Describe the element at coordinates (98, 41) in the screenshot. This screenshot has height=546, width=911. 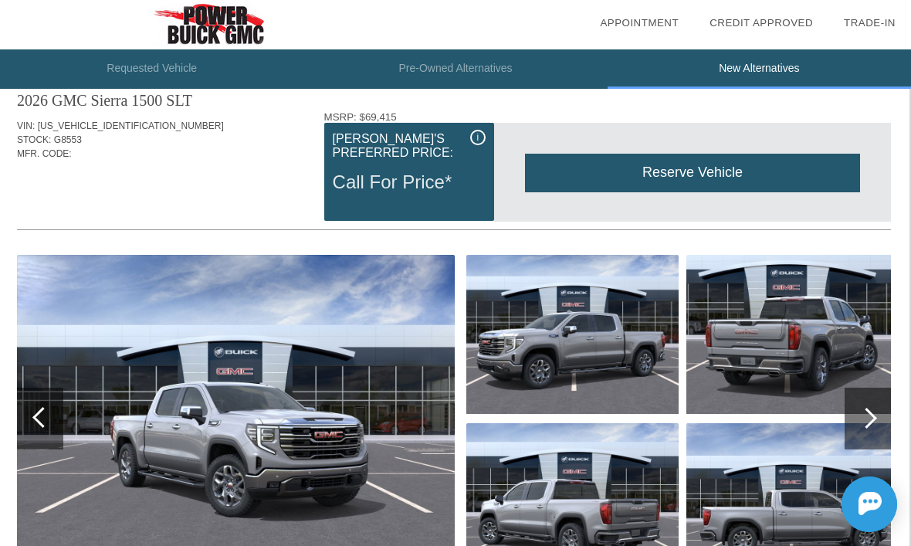
I see `img: logo` at that location.